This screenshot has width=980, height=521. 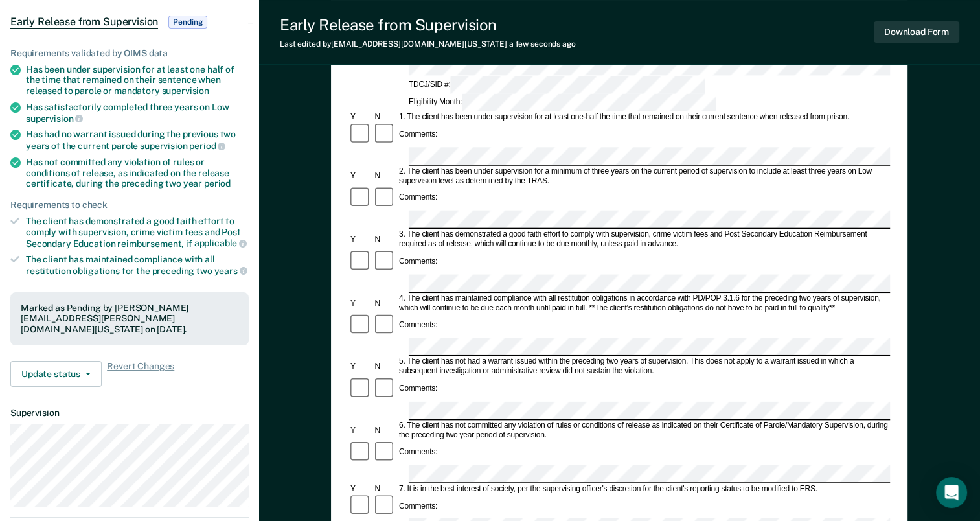 What do you see at coordinates (138, 265) in the screenshot?
I see `div: The client has maintained compliance with all restitution obligations for the preceding two` at bounding box center [138, 265].